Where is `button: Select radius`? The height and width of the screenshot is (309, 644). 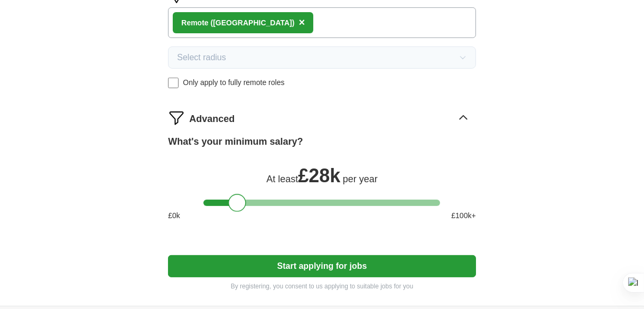
button: Select radius is located at coordinates (322, 57).